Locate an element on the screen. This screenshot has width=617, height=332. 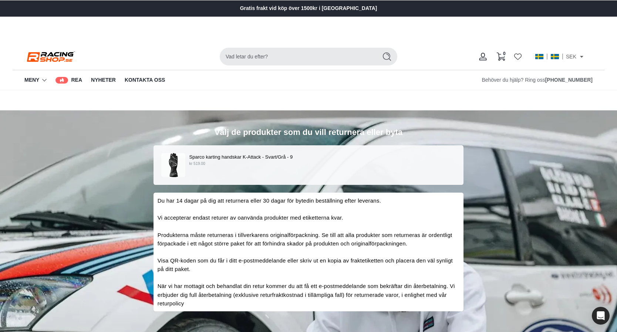
a: Kontakta oss is located at coordinates (145, 80).